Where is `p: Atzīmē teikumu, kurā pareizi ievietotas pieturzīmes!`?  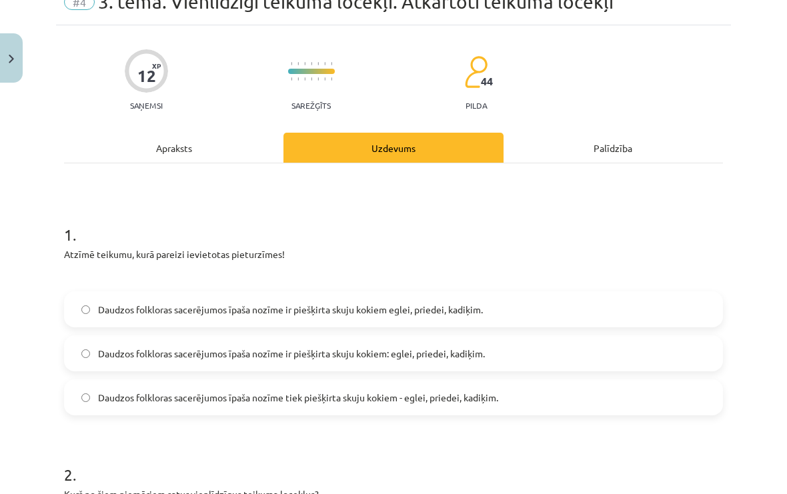
p: Atzīmē teikumu, kurā pareizi ievietotas pieturzīmes! is located at coordinates (394, 254).